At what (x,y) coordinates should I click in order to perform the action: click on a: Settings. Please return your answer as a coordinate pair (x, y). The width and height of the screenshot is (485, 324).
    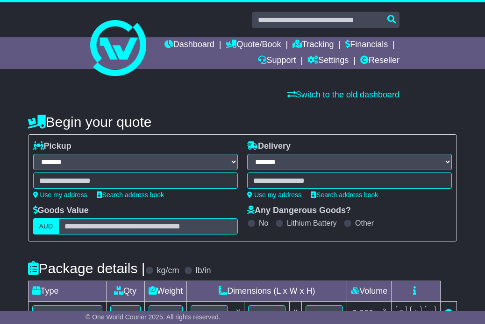
    Looking at the image, I should click on (328, 61).